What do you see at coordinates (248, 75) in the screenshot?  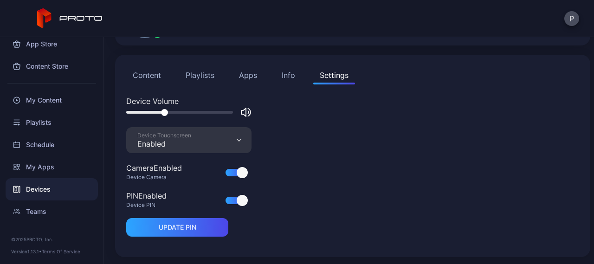 I see `button: Apps` at bounding box center [248, 75].